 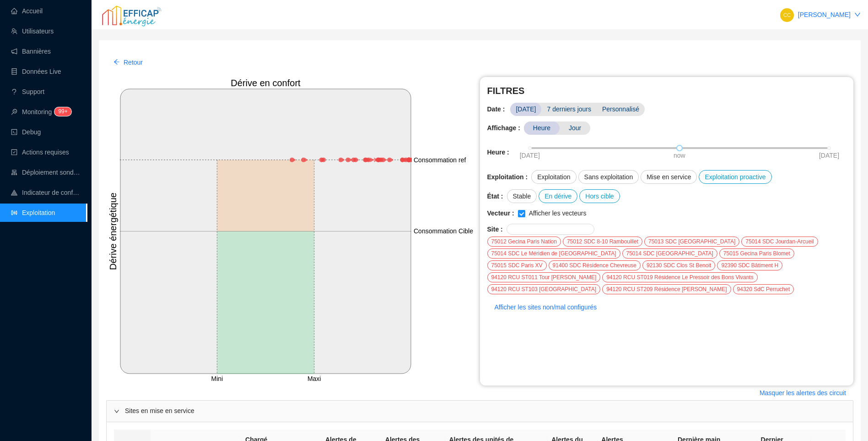 What do you see at coordinates (524, 241) in the screenshot?
I see `div: 75012 Gecina Paris Nation` at bounding box center [524, 241].